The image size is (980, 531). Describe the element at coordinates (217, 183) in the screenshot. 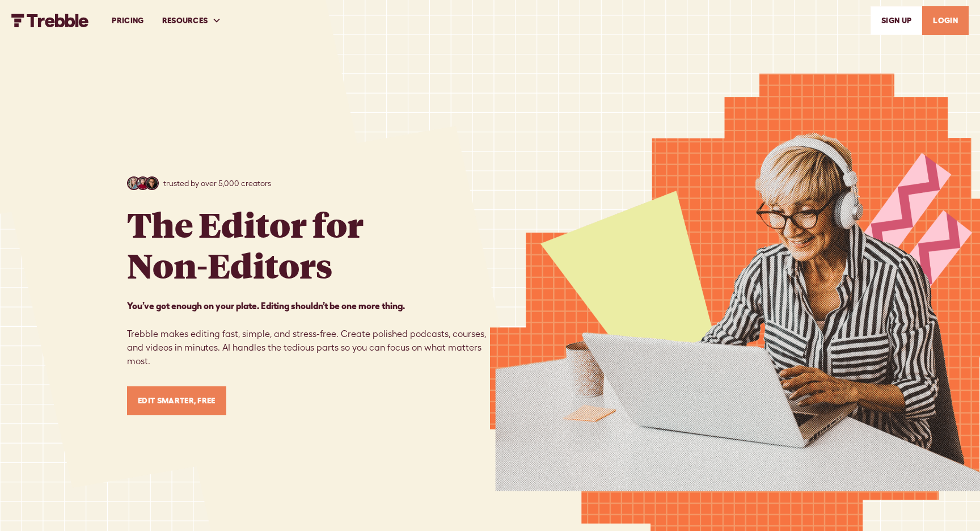

I see `p: trusted by over 5,000 creators` at that location.